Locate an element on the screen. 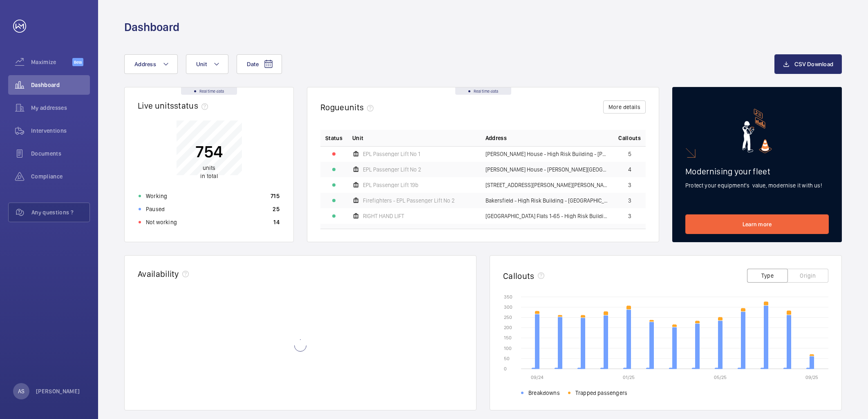  span: Breakdowns is located at coordinates (544, 393).